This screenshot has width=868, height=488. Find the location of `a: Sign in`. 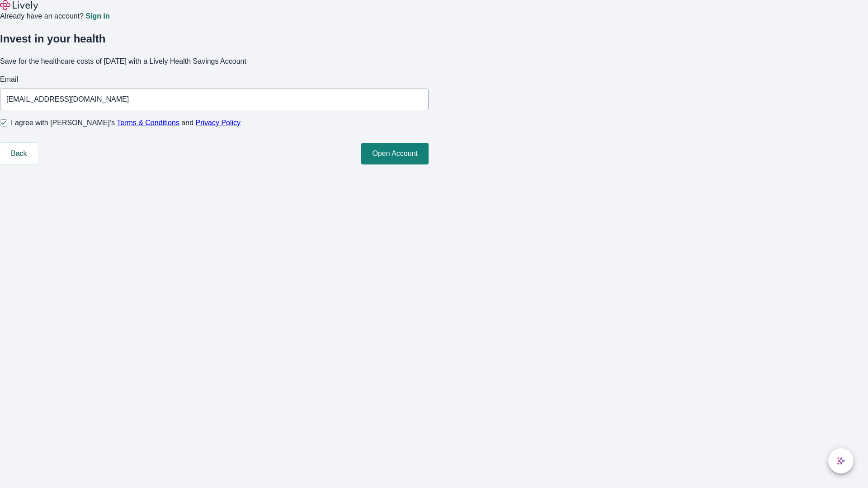

a: Sign in is located at coordinates (97, 16).